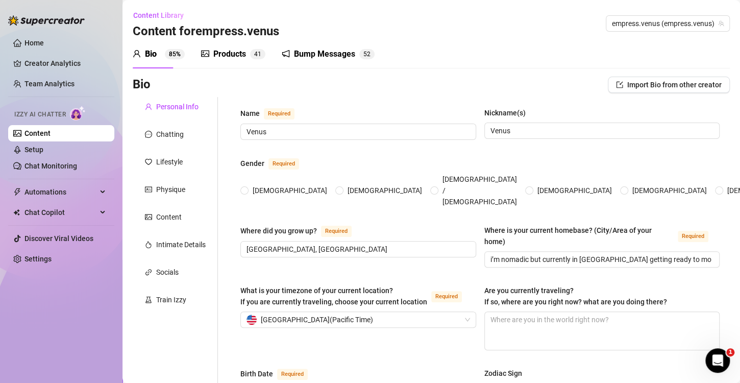 The width and height of the screenshot is (740, 383). What do you see at coordinates (602, 259) in the screenshot?
I see `input: Where is your current homebase? (City/Area of your home)` at bounding box center [602, 259].